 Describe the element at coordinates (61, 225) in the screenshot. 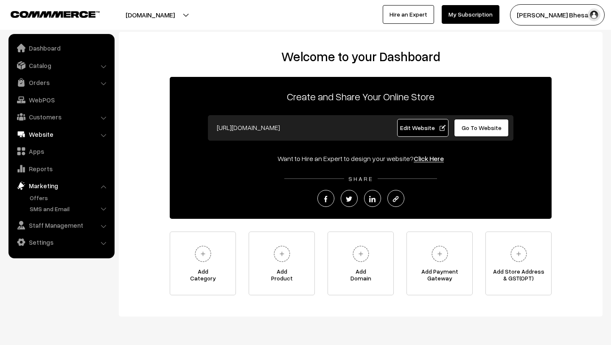

I see `a: Staff Management` at that location.